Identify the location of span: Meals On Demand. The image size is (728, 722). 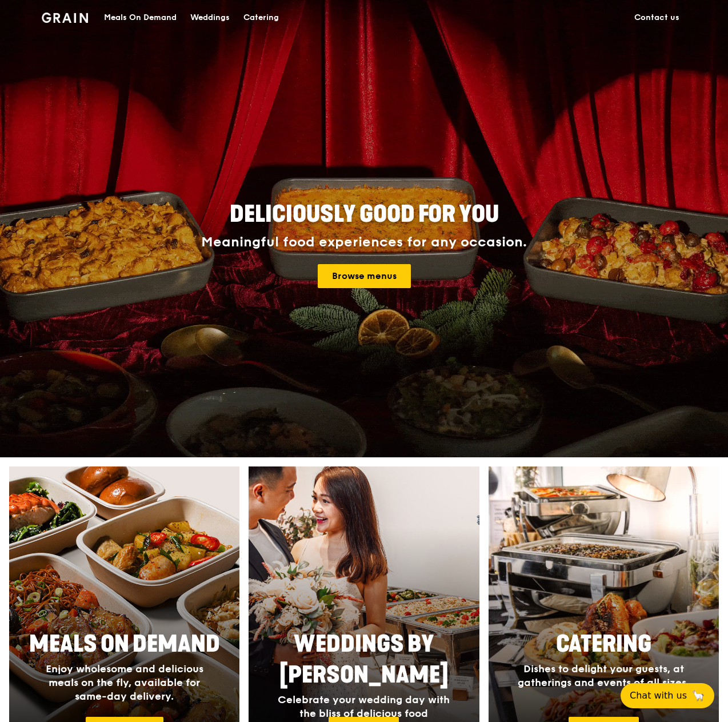
(124, 644).